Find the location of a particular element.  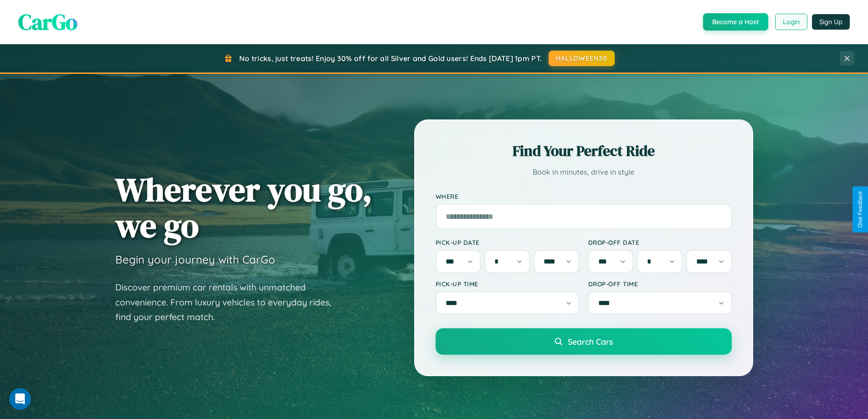

span: CarGo is located at coordinates (48, 22).